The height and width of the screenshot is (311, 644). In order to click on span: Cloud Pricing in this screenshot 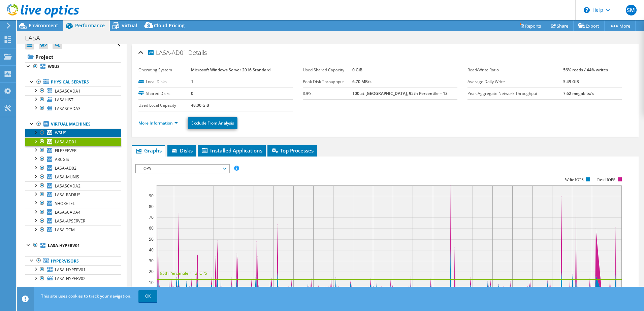, I will do `click(169, 25)`.